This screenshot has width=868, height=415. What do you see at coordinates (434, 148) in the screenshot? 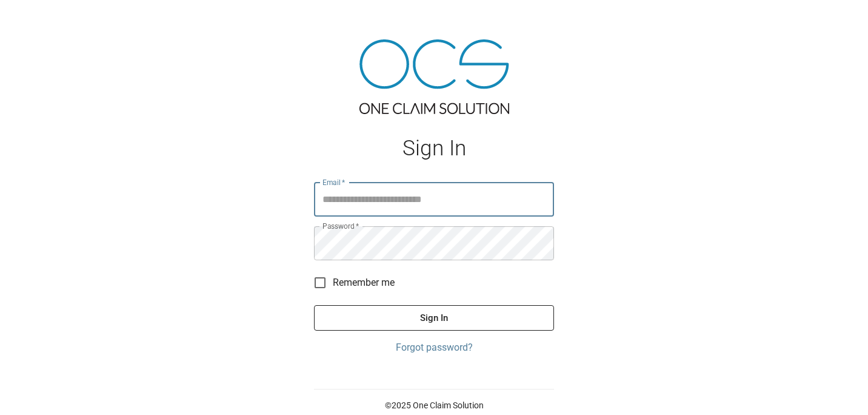
I see `h1: Sign In` at bounding box center [434, 148].